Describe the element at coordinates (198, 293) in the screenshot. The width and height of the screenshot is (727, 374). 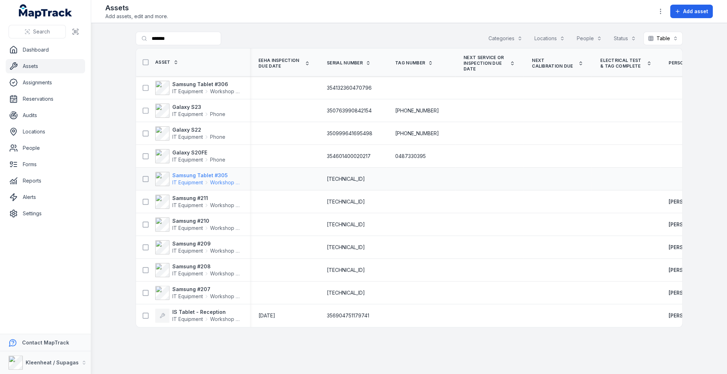
I see `a: Samsung #207IT EquipmentWorkshop Tablets` at that location.